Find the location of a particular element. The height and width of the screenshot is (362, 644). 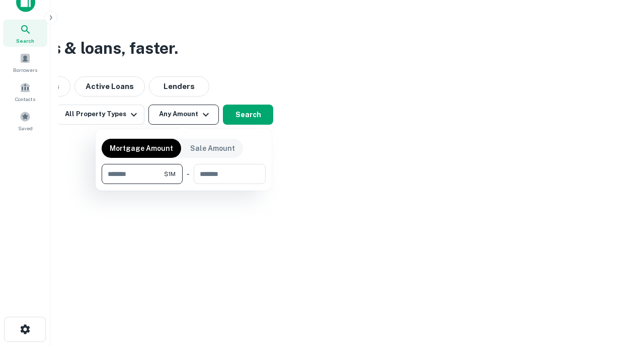

div: Chat Widget is located at coordinates (618, 305).